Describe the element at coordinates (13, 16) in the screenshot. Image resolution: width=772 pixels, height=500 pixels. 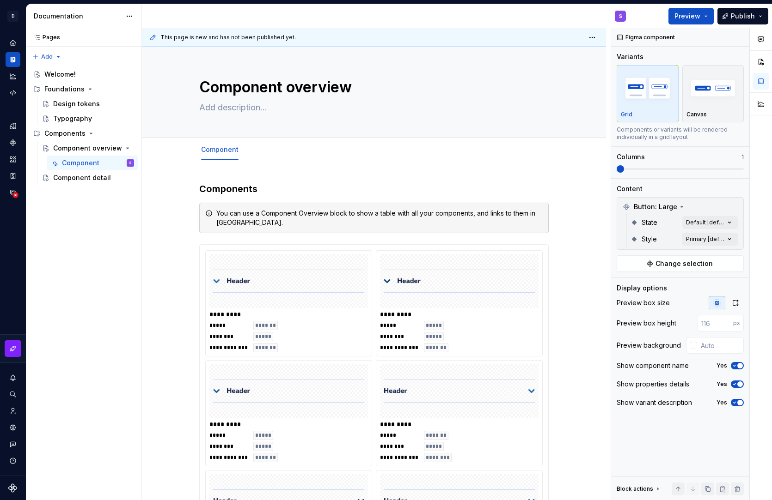
I see `div: D` at that location.